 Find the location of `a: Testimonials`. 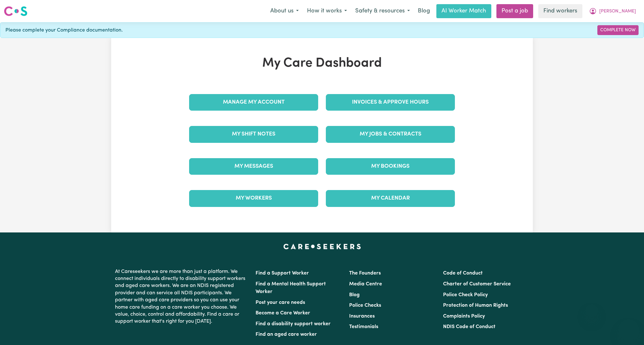

a: Testimonials is located at coordinates (363, 327).